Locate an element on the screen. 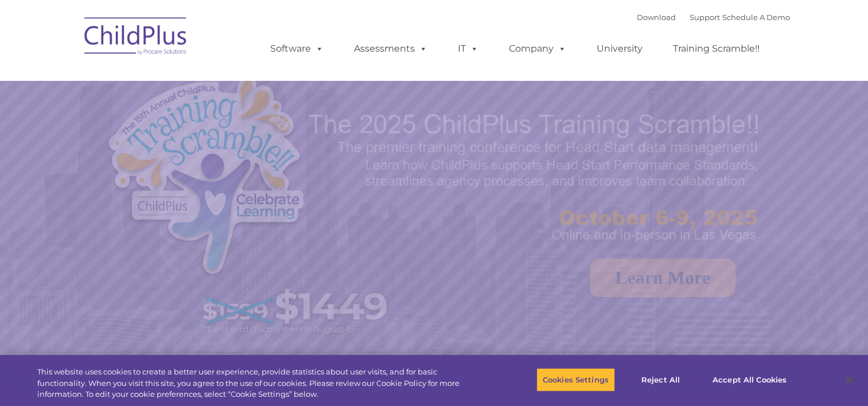 This screenshot has width=868, height=406. a: Software is located at coordinates (297, 49).